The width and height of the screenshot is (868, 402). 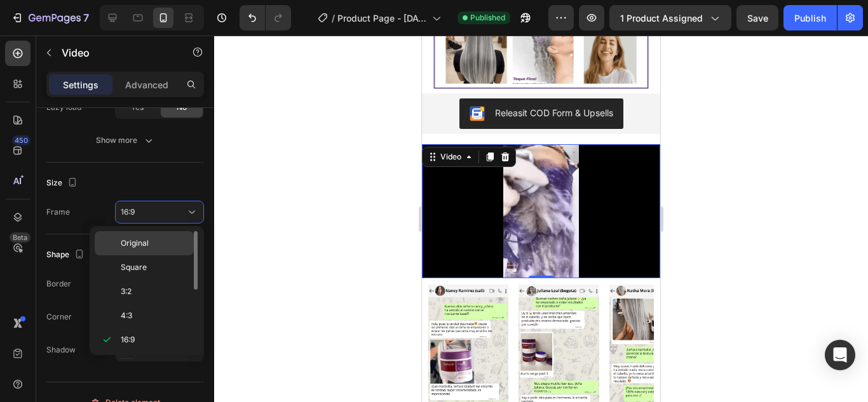 I want to click on span: Original, so click(x=135, y=243).